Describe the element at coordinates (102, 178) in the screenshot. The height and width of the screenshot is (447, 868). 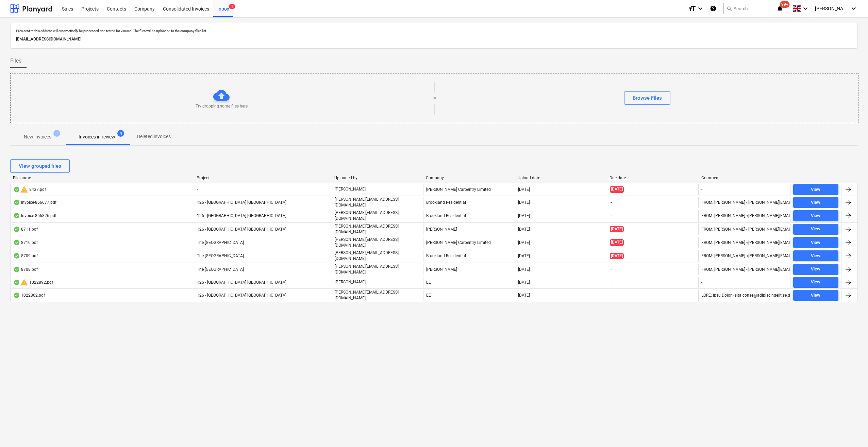
I see `div: File name` at that location.